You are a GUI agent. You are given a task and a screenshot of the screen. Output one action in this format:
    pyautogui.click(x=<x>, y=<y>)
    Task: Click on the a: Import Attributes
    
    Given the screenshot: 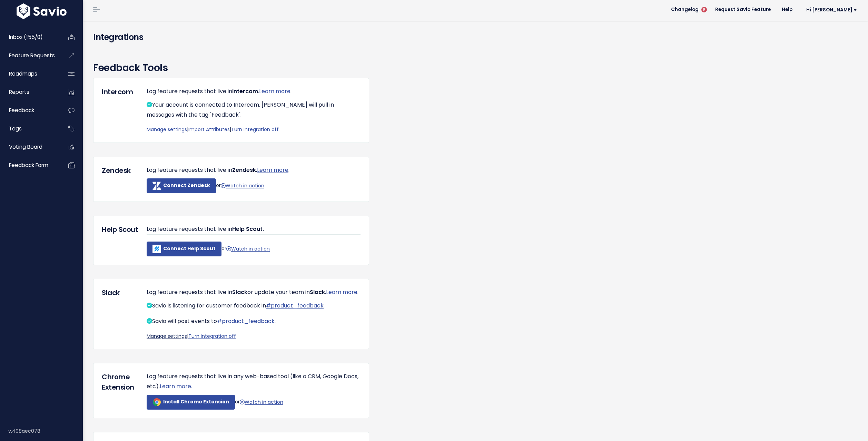 What is the action you would take?
    pyautogui.click(x=209, y=130)
    